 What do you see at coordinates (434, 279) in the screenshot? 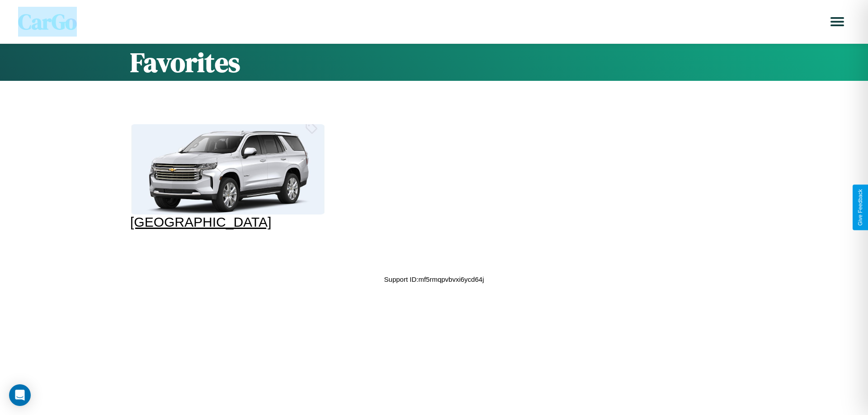
I see `p: Support ID: mf5rmqpvbvxi6ycd64j` at bounding box center [434, 279].